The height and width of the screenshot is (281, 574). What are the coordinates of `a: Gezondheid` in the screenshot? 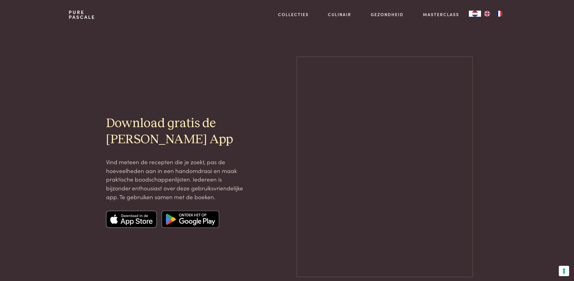 It's located at (387, 14).